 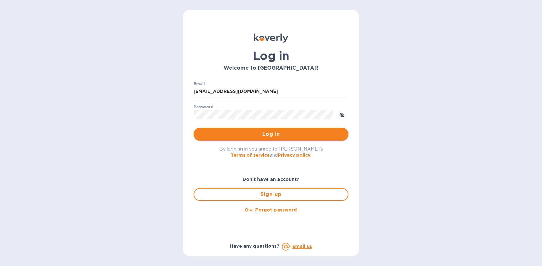 What do you see at coordinates (294, 155) in the screenshot?
I see `b: Privacy policy` at bounding box center [294, 155].